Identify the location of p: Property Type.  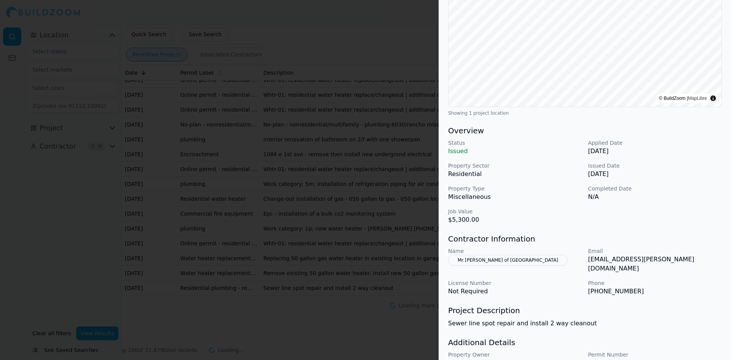
(515, 188).